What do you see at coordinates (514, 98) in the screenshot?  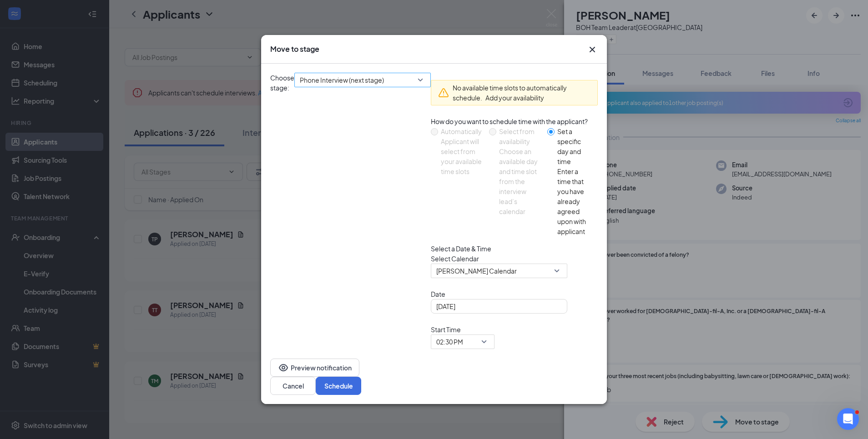 I see `button: Add your availability` at bounding box center [514, 98].